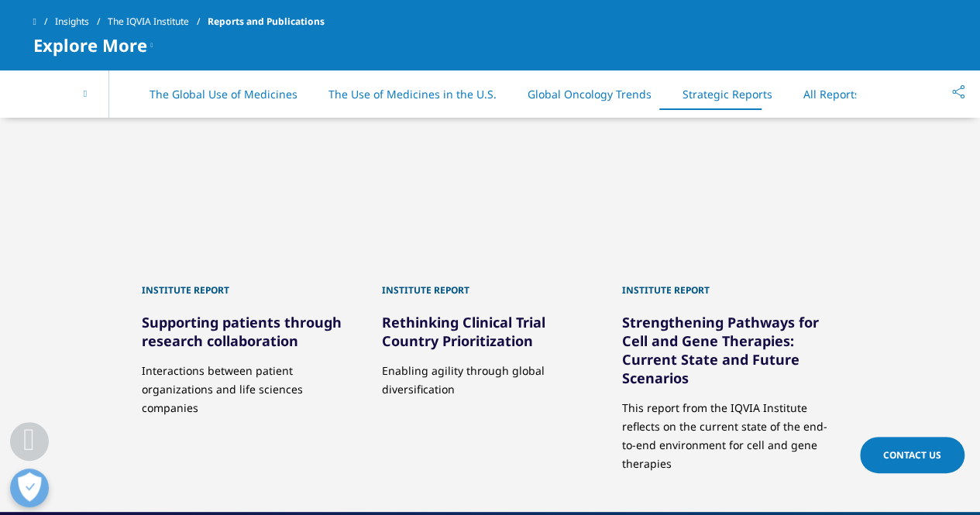  Describe the element at coordinates (831, 94) in the screenshot. I see `a: All Reports` at that location.